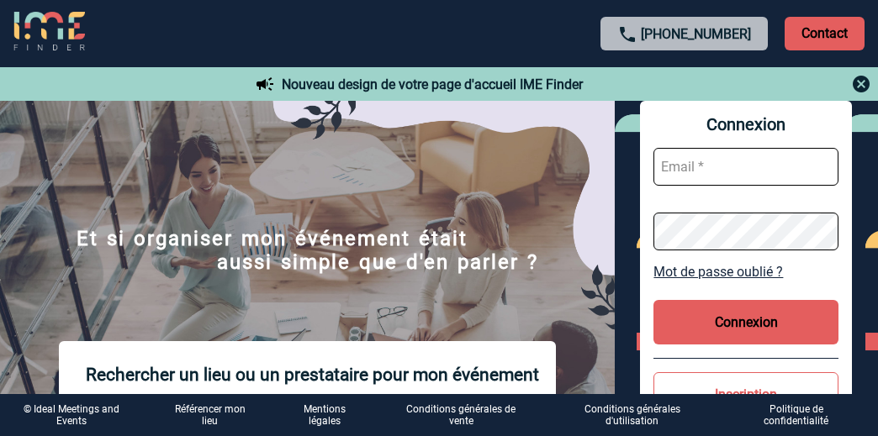 This screenshot has width=878, height=436. Describe the element at coordinates (746, 124) in the screenshot. I see `span: Connexion` at that location.